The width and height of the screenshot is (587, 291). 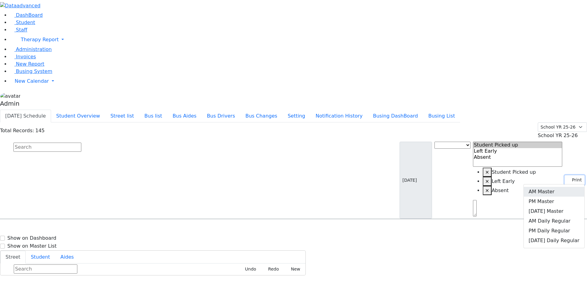 What do you see at coordinates (518, 157) in the screenshot?
I see `option: Absent` at bounding box center [518, 157].